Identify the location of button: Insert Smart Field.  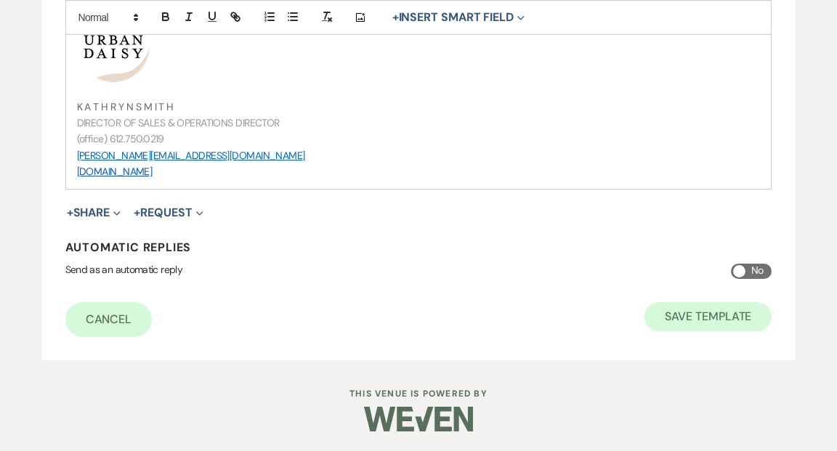
(458, 17).